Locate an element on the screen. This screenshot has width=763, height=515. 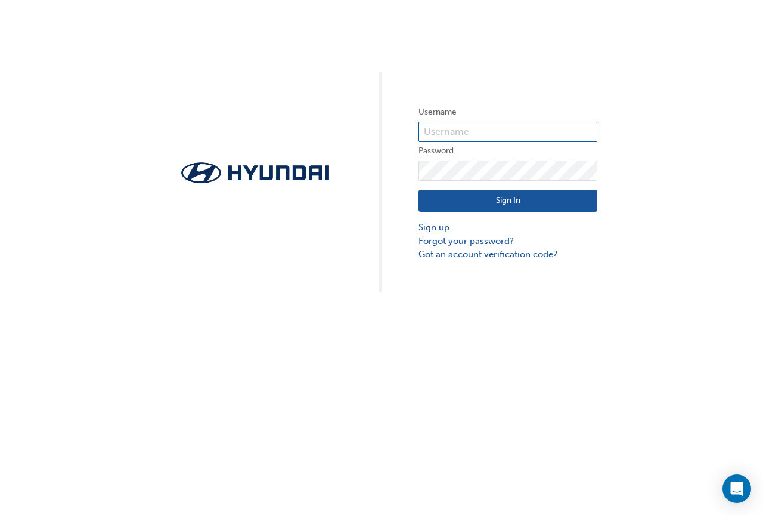
button: Sign In is located at coordinates (508, 201).